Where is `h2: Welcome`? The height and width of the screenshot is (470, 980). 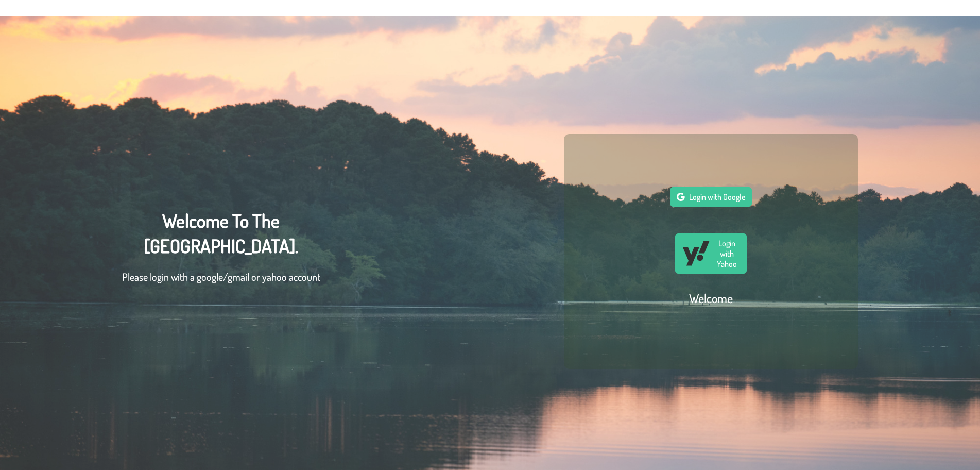 h2: Welcome is located at coordinates (710, 298).